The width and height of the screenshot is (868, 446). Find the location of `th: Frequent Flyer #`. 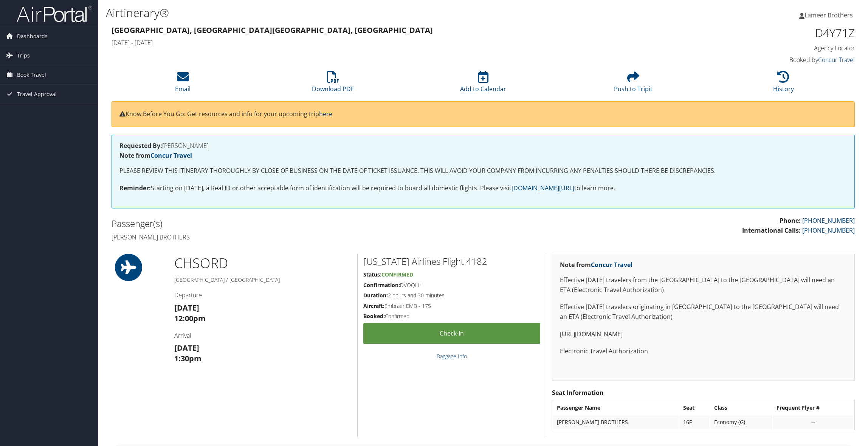

th: Frequent Flyer # is located at coordinates (813, 408).